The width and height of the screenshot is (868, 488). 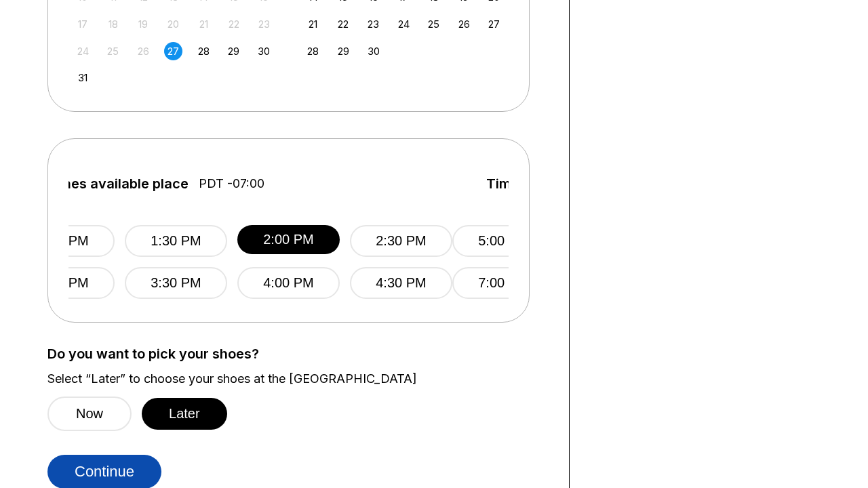 I want to click on div: Choose Thursday, September 25th, 2025, so click(x=434, y=24).